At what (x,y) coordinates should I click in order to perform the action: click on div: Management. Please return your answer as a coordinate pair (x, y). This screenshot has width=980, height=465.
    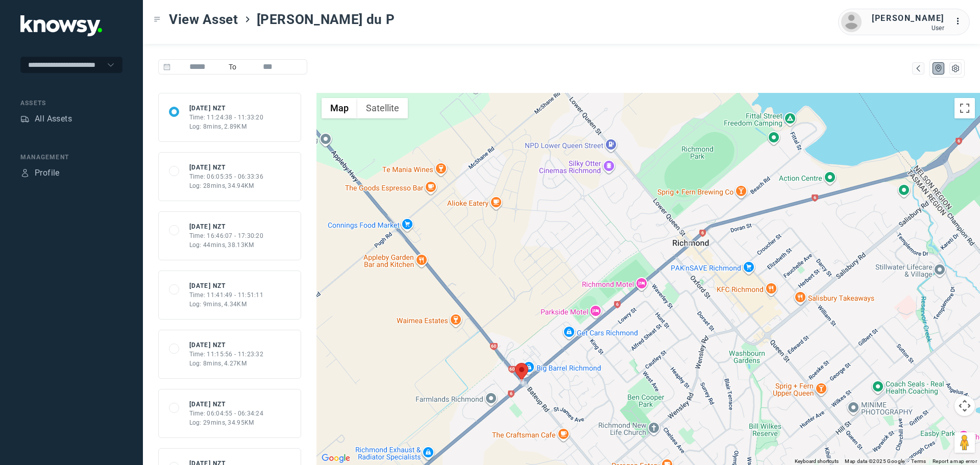
    Looking at the image, I should click on (72, 157).